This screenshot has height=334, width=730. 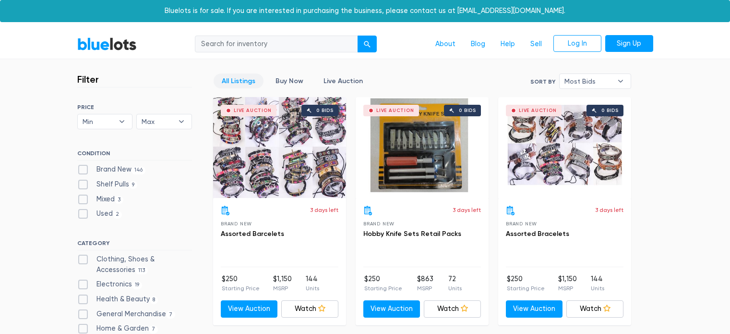 I want to click on span: Max, so click(x=157, y=121).